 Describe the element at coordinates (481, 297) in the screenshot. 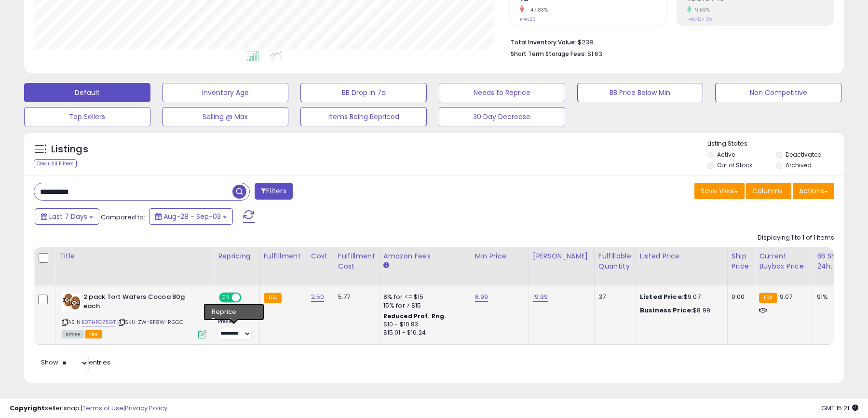

I see `a: 8.99` at that location.